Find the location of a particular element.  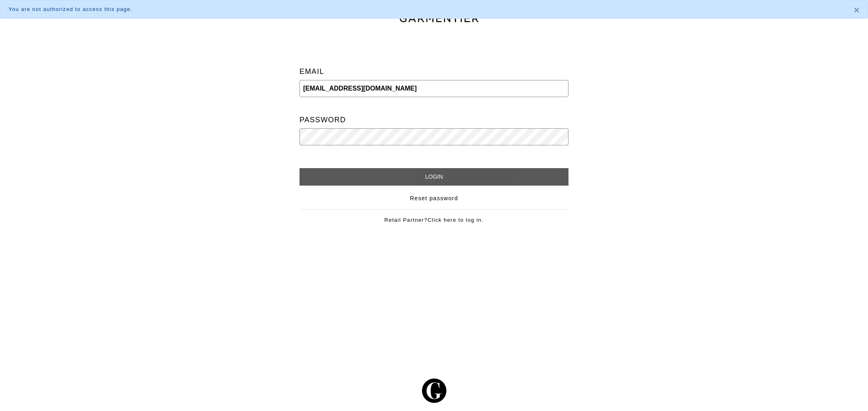

input: Login is located at coordinates (433, 177).